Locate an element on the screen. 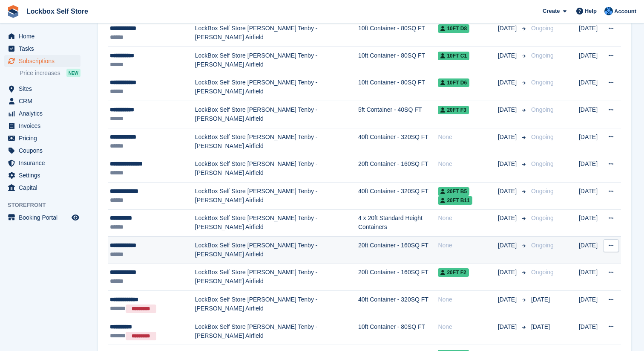 The width and height of the screenshot is (644, 351). span: Booking Portal is located at coordinates (44, 218).